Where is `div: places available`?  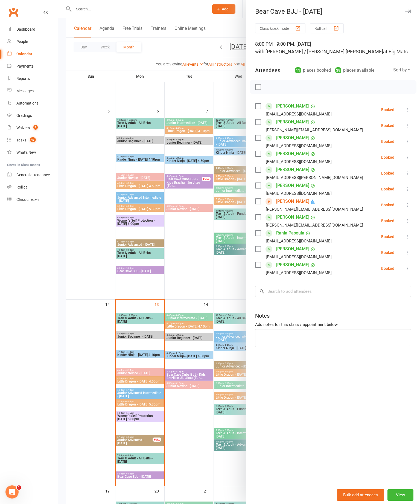
div: places available is located at coordinates (355, 70).